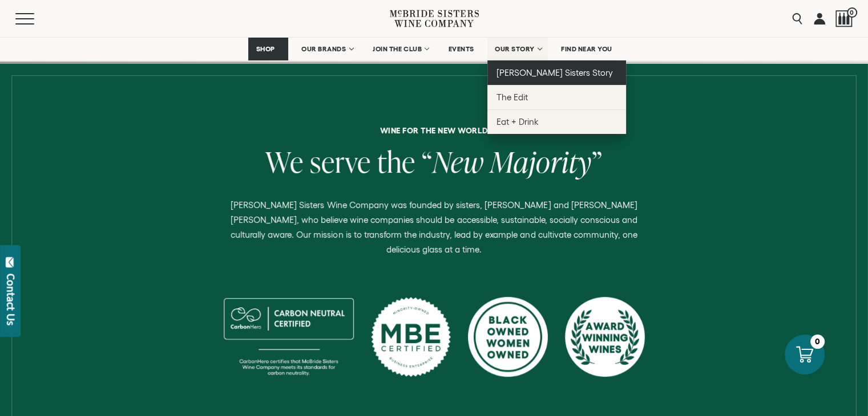 Image resolution: width=868 pixels, height=416 pixels. Describe the element at coordinates (817, 341) in the screenshot. I see `div: 0` at that location.